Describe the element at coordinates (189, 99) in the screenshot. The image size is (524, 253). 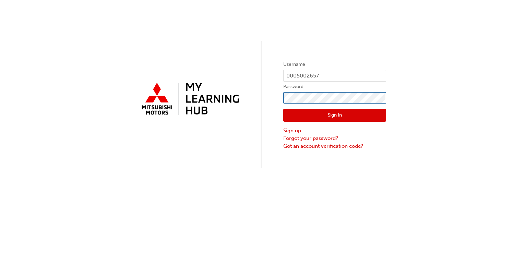
I see `img: mmal` at that location.